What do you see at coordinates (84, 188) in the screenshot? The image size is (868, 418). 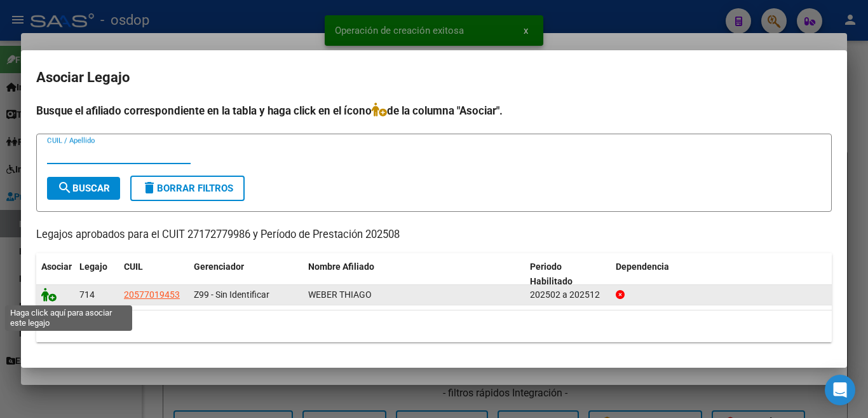 I see `button: Buscar` at bounding box center [84, 188].